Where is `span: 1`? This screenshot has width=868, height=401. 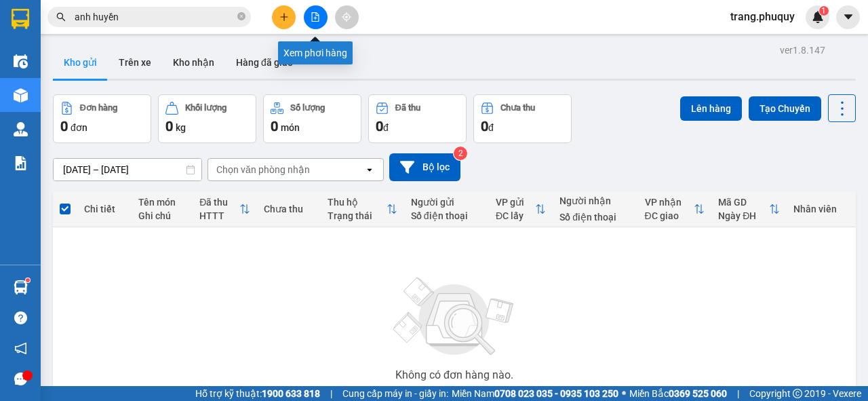
span: 1 is located at coordinates (824, 11).